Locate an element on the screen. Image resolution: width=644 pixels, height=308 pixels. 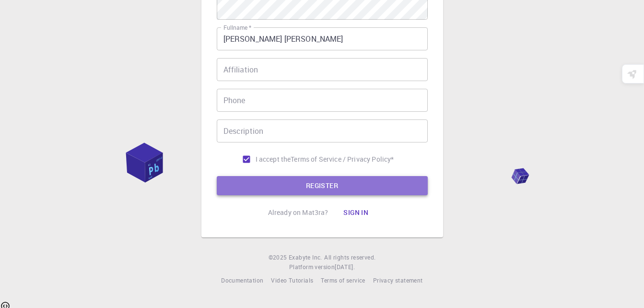
a: Exabyte Inc. is located at coordinates (305, 258).